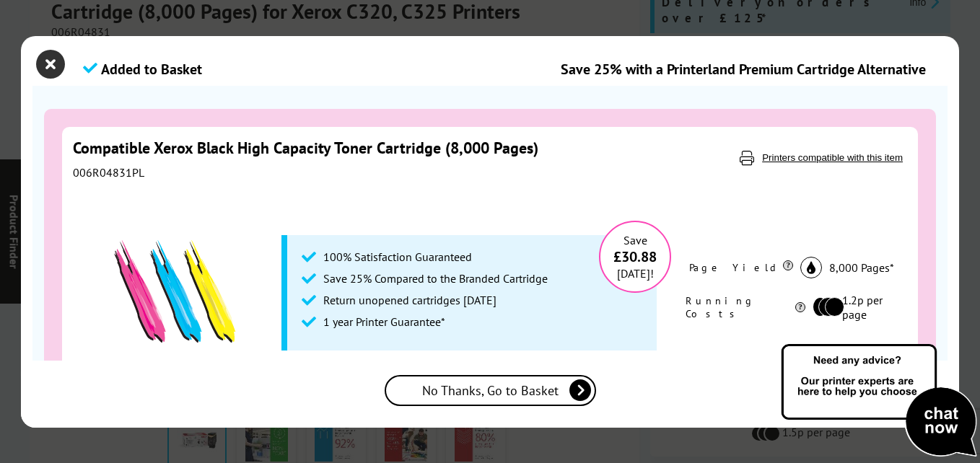  What do you see at coordinates (862, 268) in the screenshot?
I see `span: 8,000 Pages*` at bounding box center [862, 268].